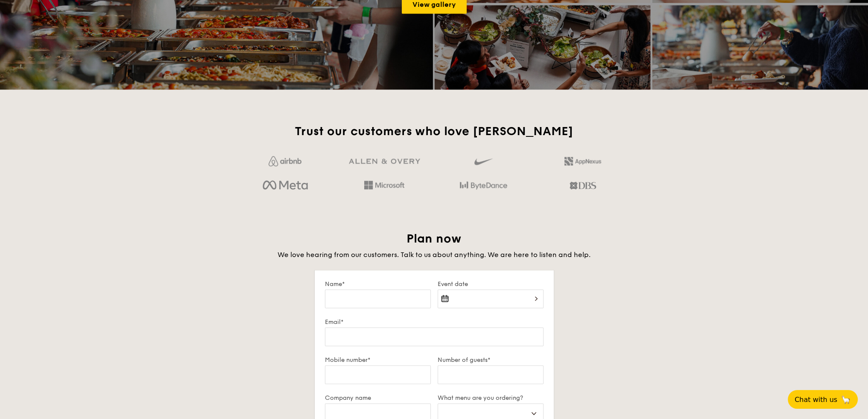  What do you see at coordinates (483, 162) in the screenshot?
I see `img: gdlseuq06himwAAAABJRU5ErkJggg==` at bounding box center [483, 162].